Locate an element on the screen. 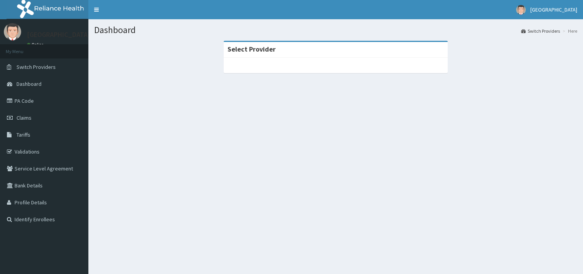 The height and width of the screenshot is (274, 583). a: Online is located at coordinates (36, 45).